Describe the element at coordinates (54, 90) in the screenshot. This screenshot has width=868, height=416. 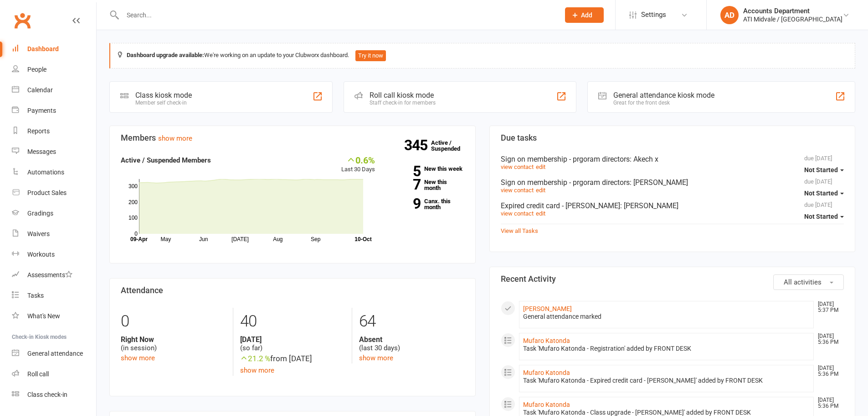
I see `a: Calendar` at that location.